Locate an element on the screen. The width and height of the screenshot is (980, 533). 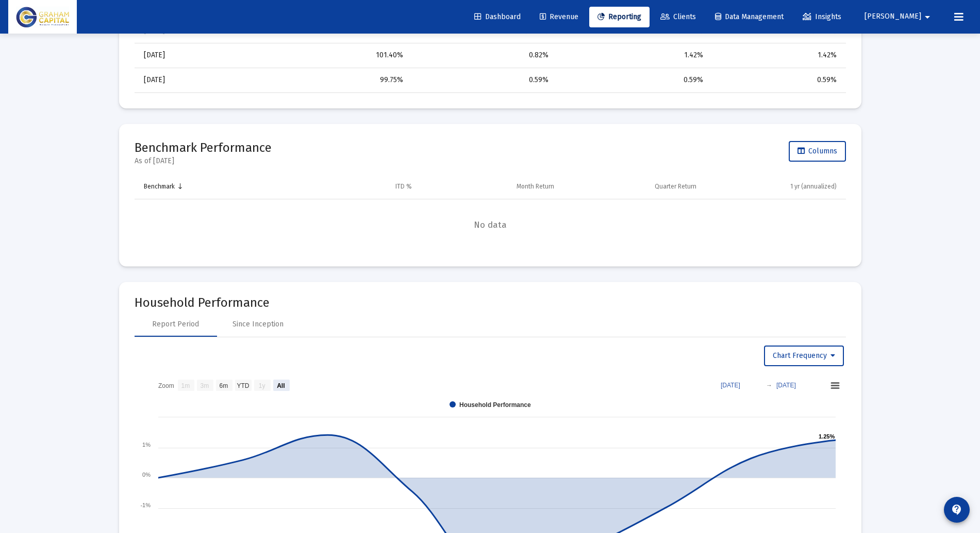
h2: Benchmark Performance is located at coordinates (203, 147).